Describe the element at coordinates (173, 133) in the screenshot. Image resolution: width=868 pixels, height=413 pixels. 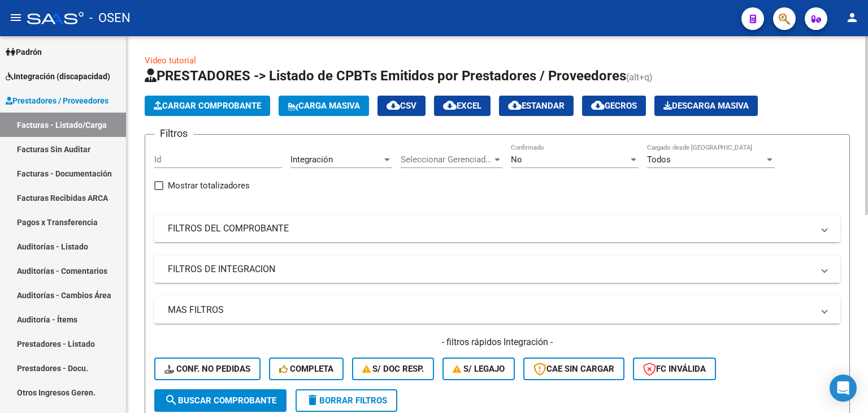
I see `h3: Filtros` at that location.